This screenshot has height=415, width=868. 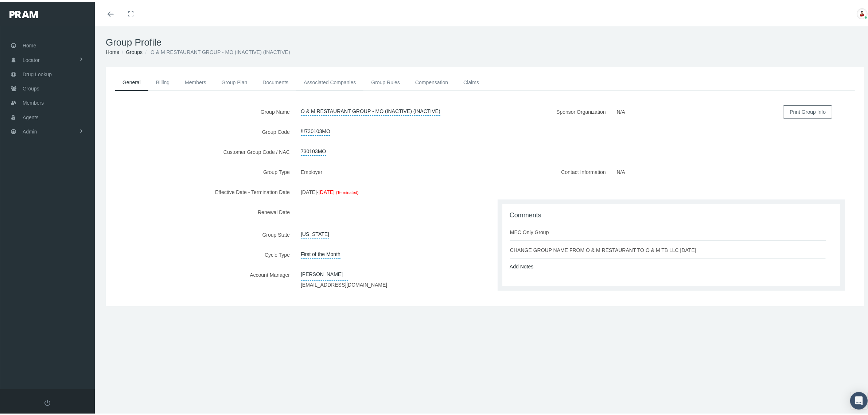 I want to click on a: 730103MO, so click(x=314, y=148).